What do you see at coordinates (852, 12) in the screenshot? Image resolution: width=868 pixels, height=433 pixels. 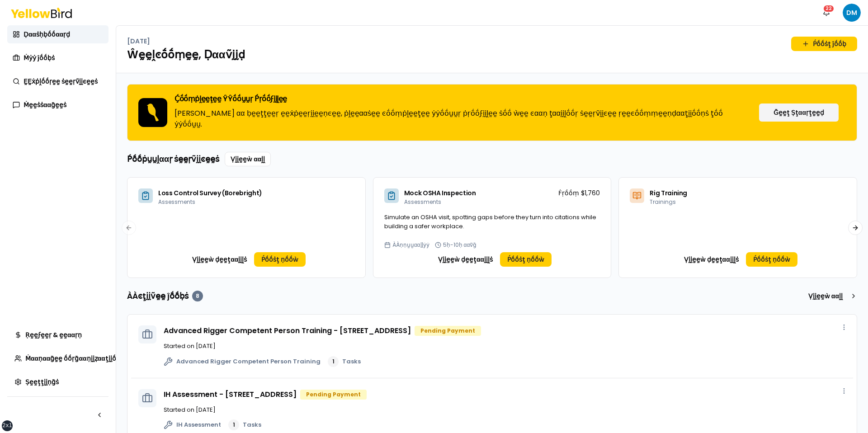 I see `span: DM` at bounding box center [852, 12].